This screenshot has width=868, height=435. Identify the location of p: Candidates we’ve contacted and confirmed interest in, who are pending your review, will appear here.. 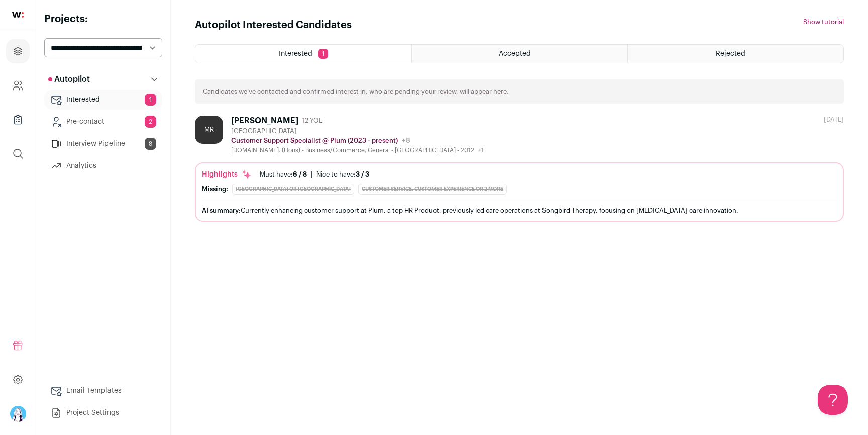
(356, 91).